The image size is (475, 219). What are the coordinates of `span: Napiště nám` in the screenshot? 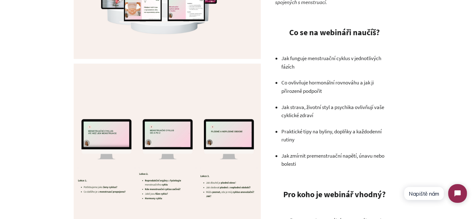 It's located at (26, 15).